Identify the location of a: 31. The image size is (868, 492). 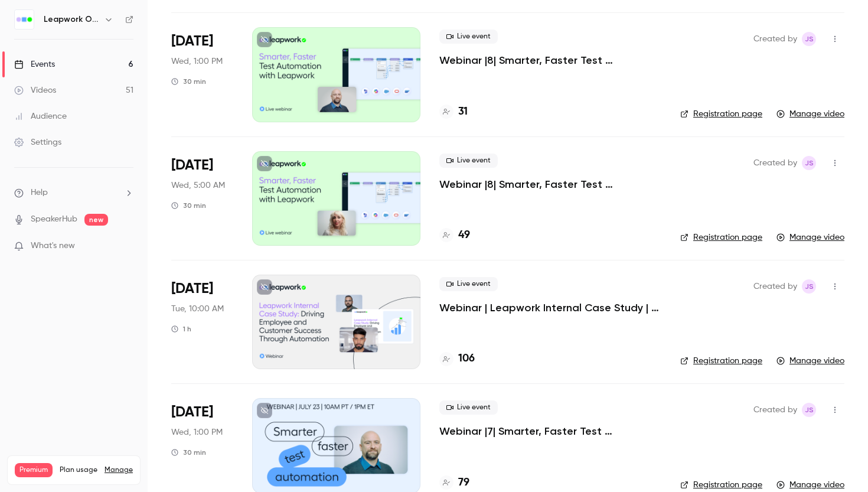
(453, 112).